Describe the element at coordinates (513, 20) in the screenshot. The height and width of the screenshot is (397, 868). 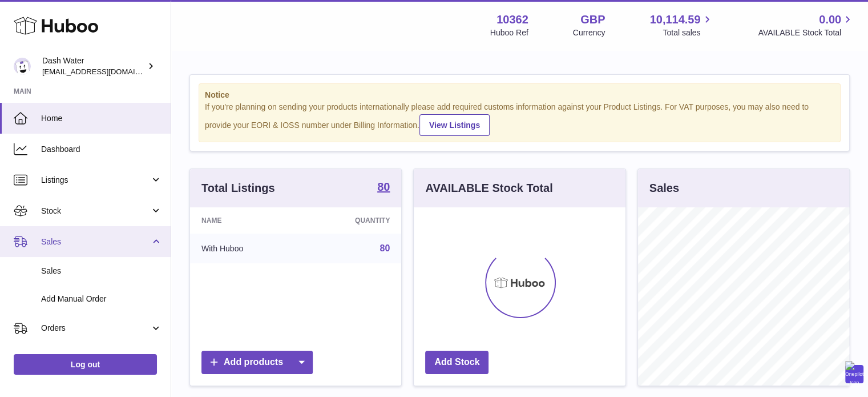
I see `strong: 10362` at that location.